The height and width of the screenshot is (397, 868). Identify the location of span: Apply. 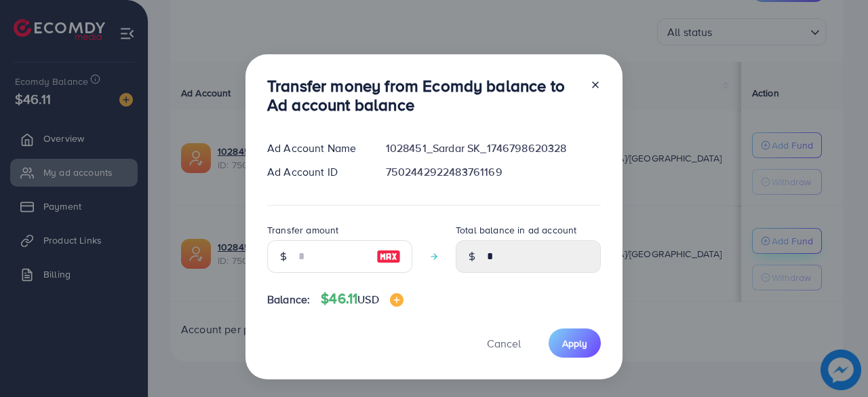
(574, 344).